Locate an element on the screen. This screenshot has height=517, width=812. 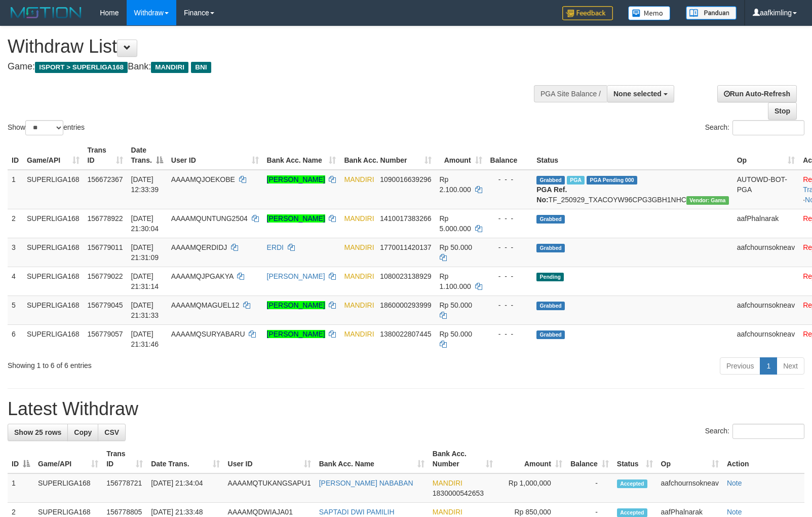
span: CSV is located at coordinates (111, 432).